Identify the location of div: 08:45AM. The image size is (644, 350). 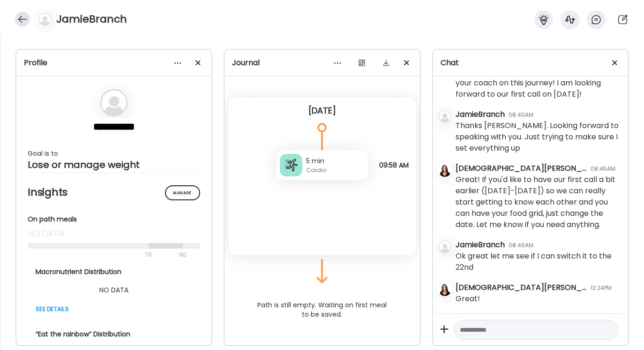
(603, 168).